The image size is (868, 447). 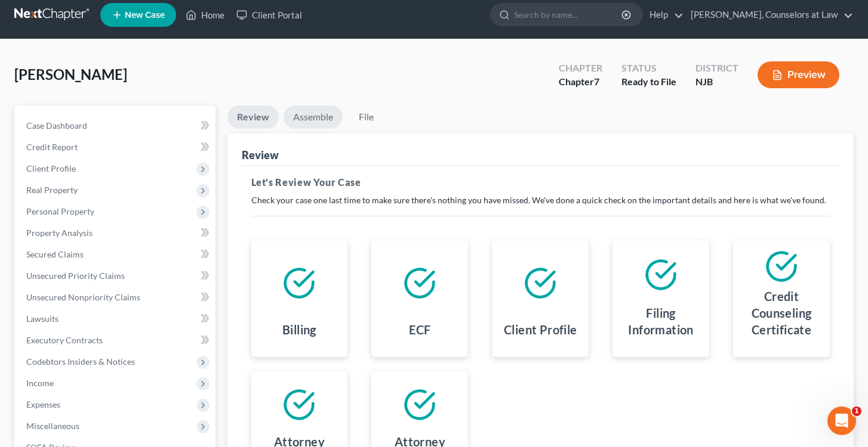 What do you see at coordinates (116, 233) in the screenshot?
I see `a: Property Analysis` at bounding box center [116, 233].